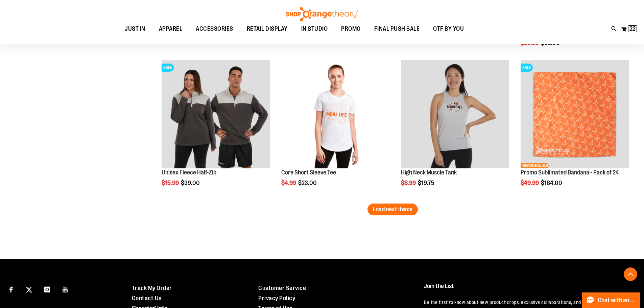 The width and height of the screenshot is (644, 308). Describe the element at coordinates (429, 172) in the screenshot. I see `a: High Neck Muscle Tank` at that location.